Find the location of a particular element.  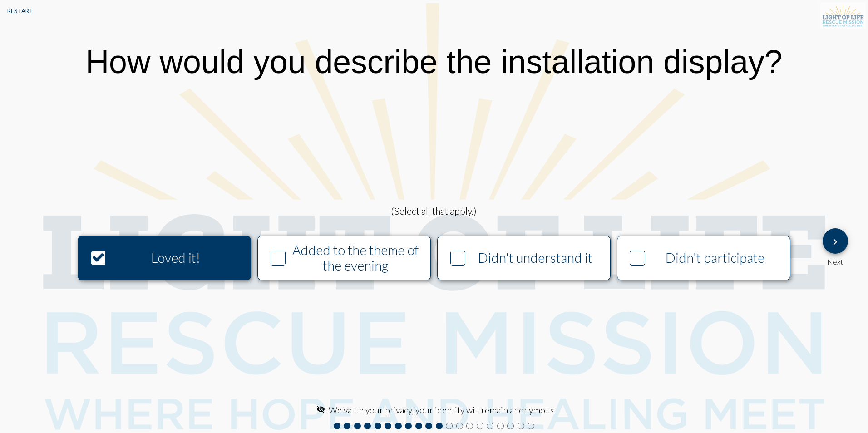

span: We value your privacy, your identity will remain anonymous. is located at coordinates (442, 410).